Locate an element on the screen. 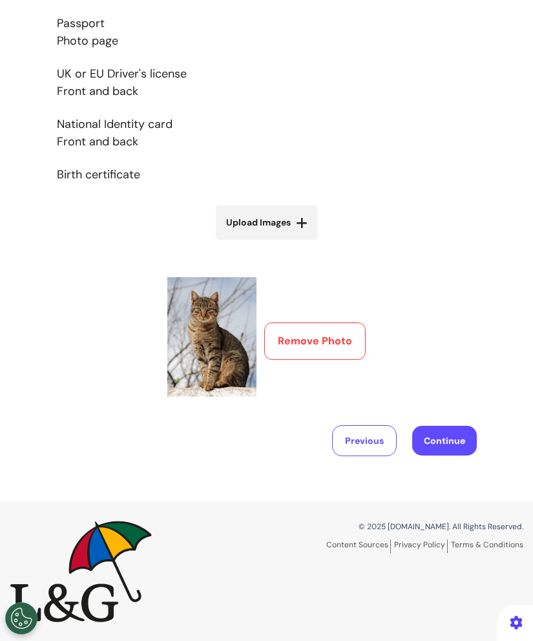  button: Continue is located at coordinates (445, 441).